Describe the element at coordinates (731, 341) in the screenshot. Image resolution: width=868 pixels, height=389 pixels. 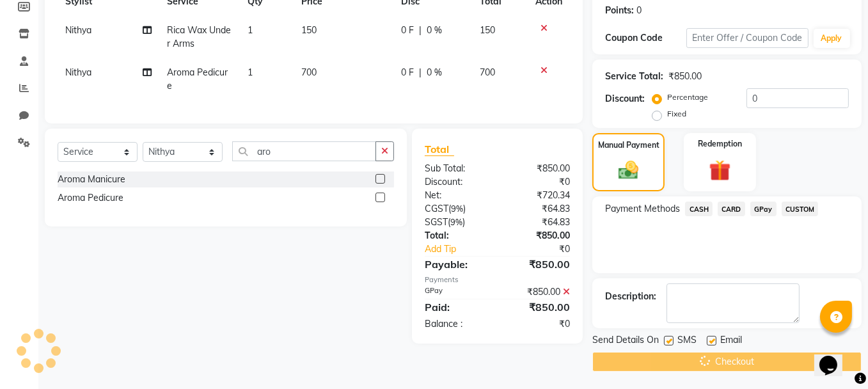
I see `span: Email` at that location.